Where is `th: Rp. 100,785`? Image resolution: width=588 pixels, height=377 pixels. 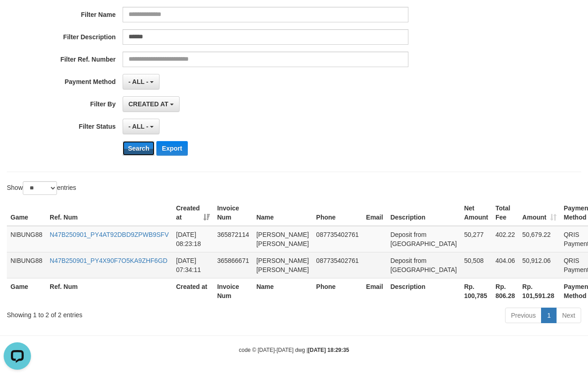 th: Rp. 100,785 is located at coordinates (476, 291).